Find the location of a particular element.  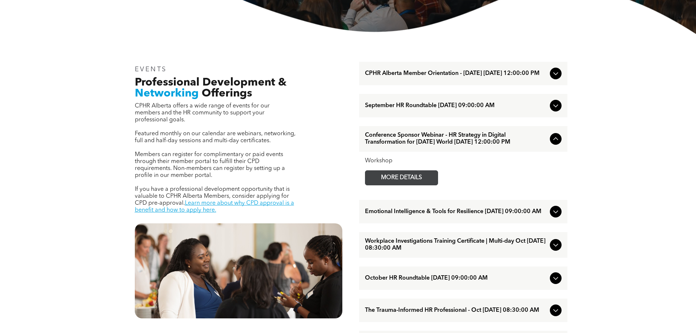

div: Workshop is located at coordinates (463, 161).